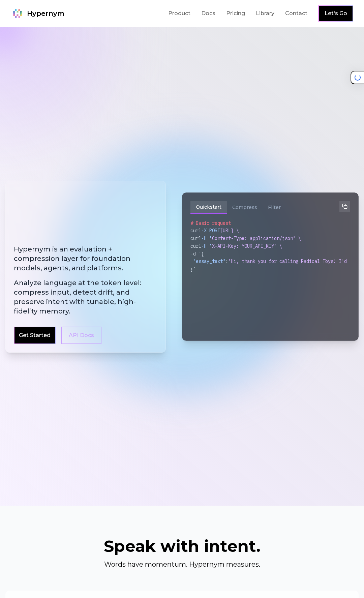  I want to click on button: Copy to clipboard, so click(345, 206).